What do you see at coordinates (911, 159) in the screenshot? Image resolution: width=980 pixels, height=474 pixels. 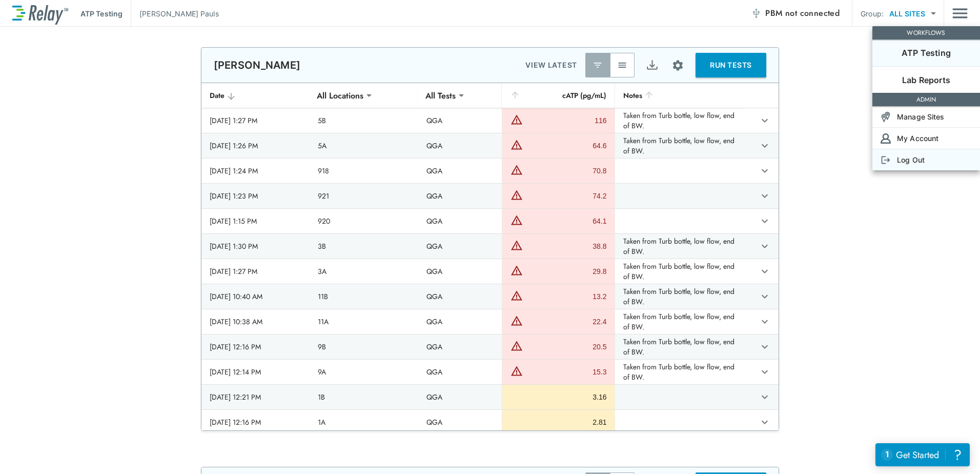 I see `p: Log Out` at bounding box center [911, 159].